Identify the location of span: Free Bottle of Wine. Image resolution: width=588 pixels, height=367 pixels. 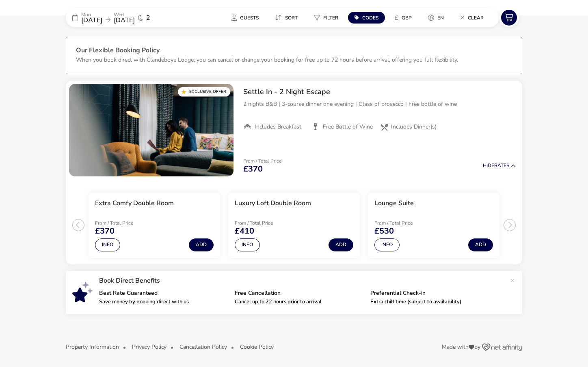
(348, 127).